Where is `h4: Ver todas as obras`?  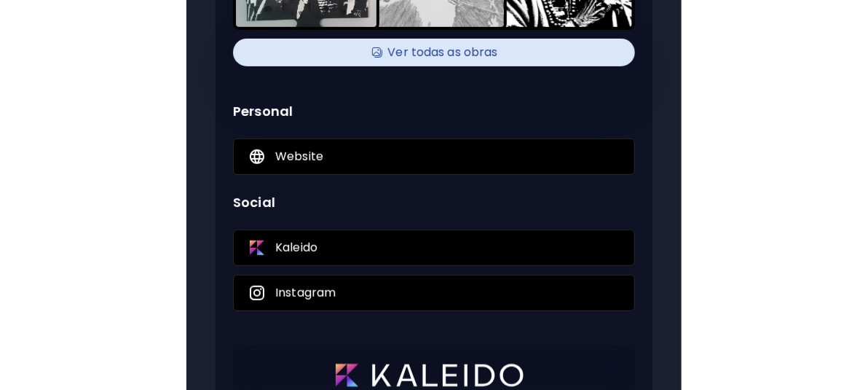 h4: Ver todas as obras is located at coordinates (434, 53).